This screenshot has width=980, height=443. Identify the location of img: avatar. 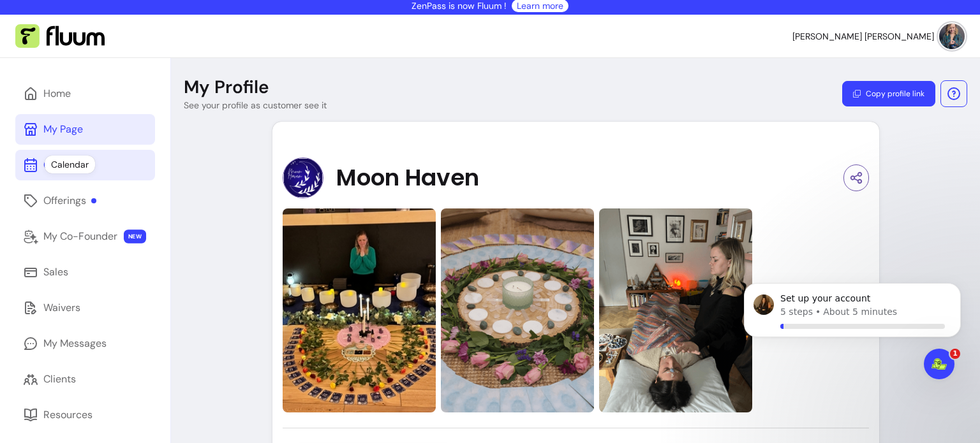
(952, 36).